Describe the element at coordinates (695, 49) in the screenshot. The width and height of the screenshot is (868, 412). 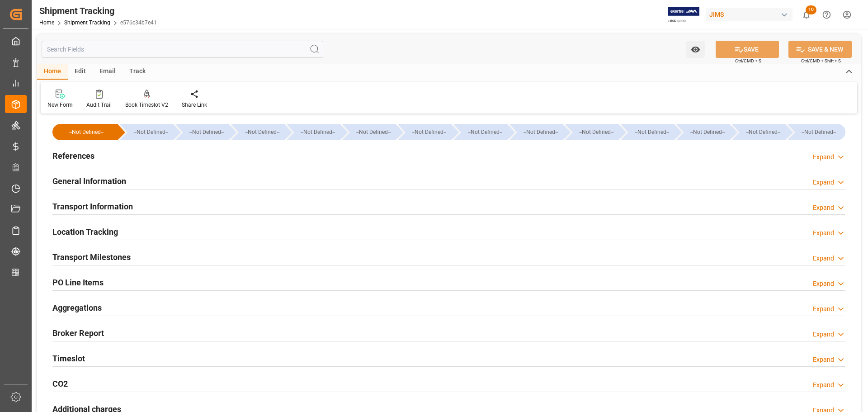
I see `button: open menu` at that location.